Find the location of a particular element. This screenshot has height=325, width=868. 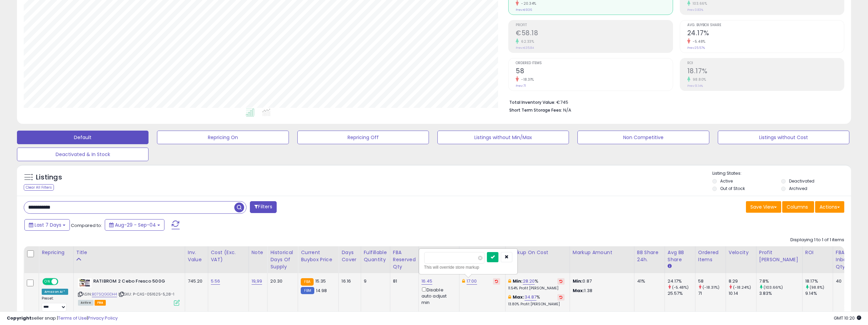

small: -18.31% is located at coordinates (526, 79).